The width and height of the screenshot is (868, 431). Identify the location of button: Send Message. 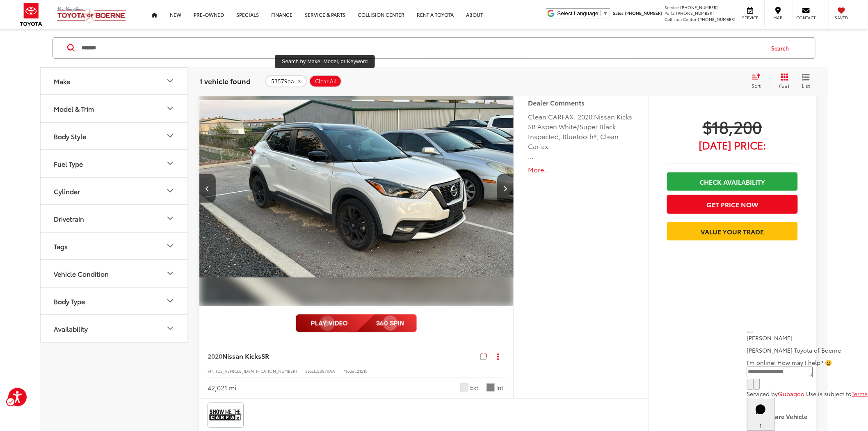
(756, 384).